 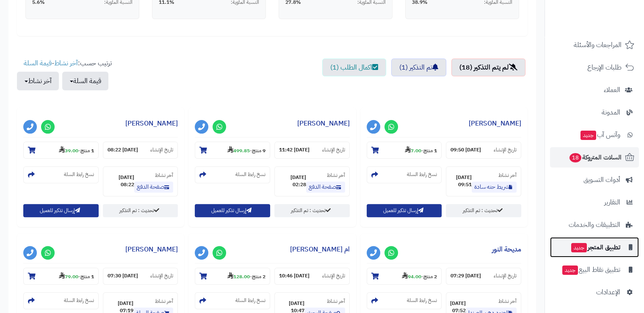 I want to click on a: التطبيقات والخدمات, so click(x=594, y=224).